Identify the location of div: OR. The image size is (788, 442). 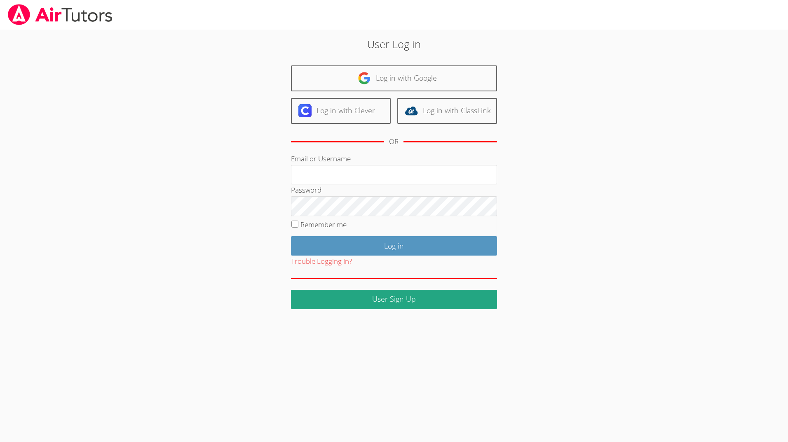
(393, 142).